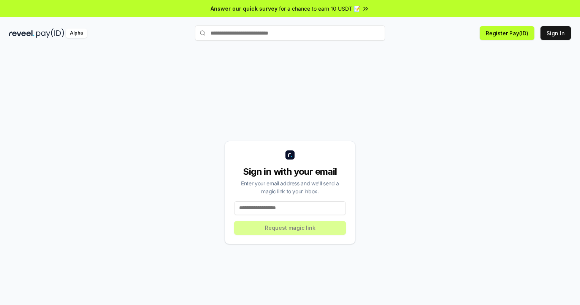  I want to click on button: Sign In, so click(556, 33).